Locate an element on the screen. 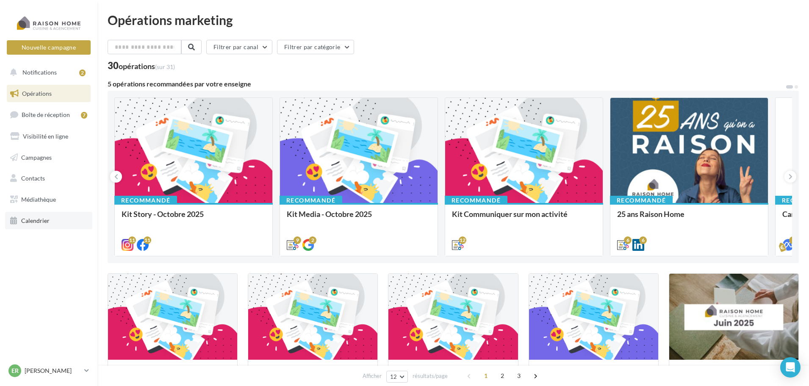 This screenshot has height=386, width=809. div: Kit Media - Octobre 2025 is located at coordinates (359, 218).